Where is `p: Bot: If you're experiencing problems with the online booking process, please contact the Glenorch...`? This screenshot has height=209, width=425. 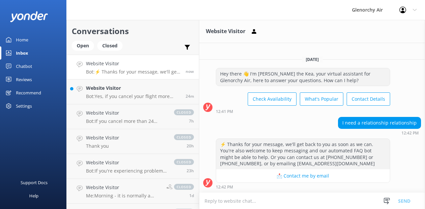
p: Bot: If you're experiencing problems with the online booking process, please contact the Glenorch... is located at coordinates (126, 171).